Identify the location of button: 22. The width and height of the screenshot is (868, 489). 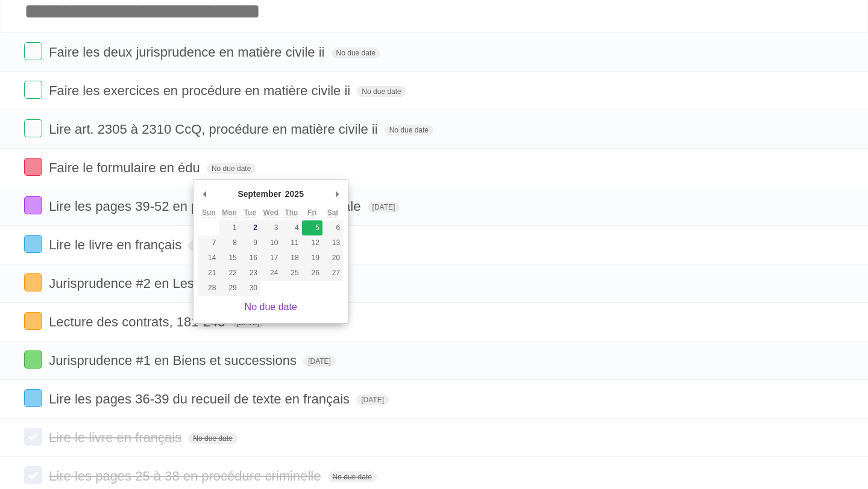
(229, 273).